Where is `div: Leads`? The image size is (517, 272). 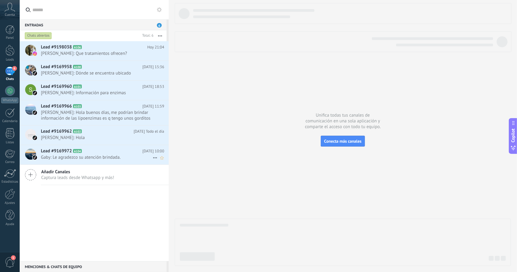
div: Leads is located at coordinates (10, 60).